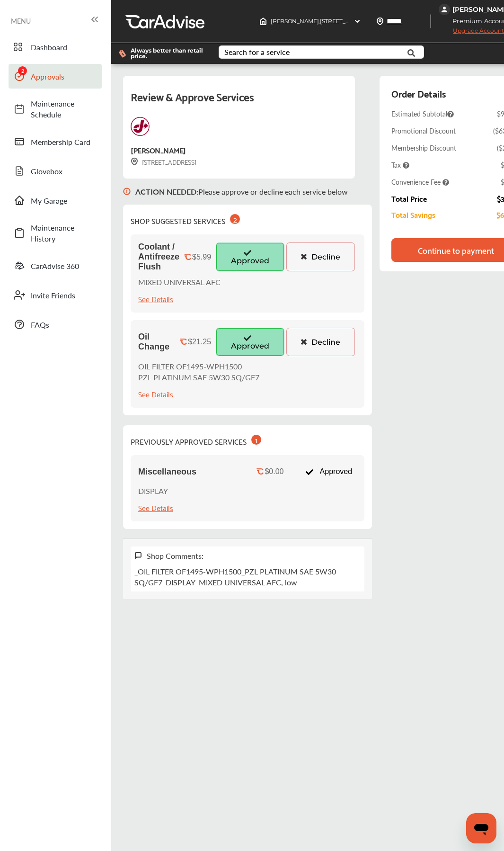  Describe the element at coordinates (55, 265) in the screenshot. I see `a: CarAdvise 360` at that location.